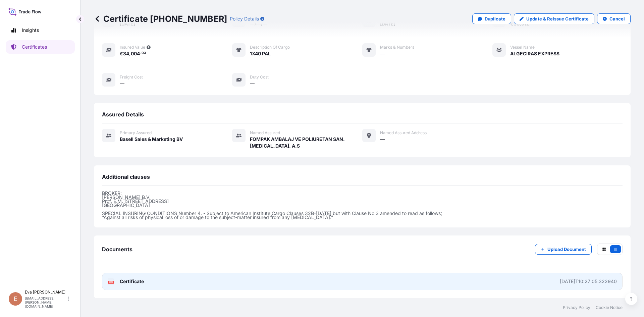 This screenshot has width=644, height=317. What do you see at coordinates (557, 19) in the screenshot?
I see `p: Update & Reissue Certificate` at bounding box center [557, 19].